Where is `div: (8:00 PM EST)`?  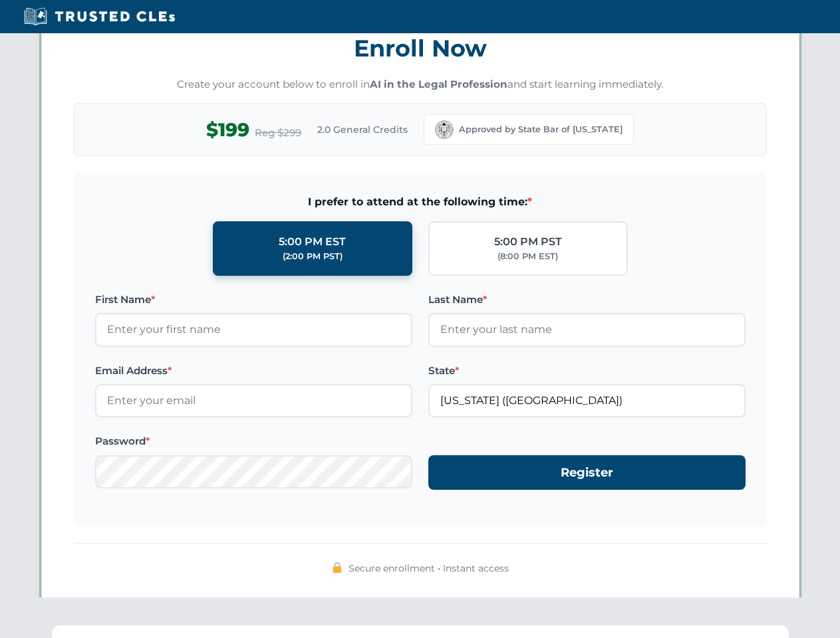
div: (8:00 PM EST) is located at coordinates (528, 257).